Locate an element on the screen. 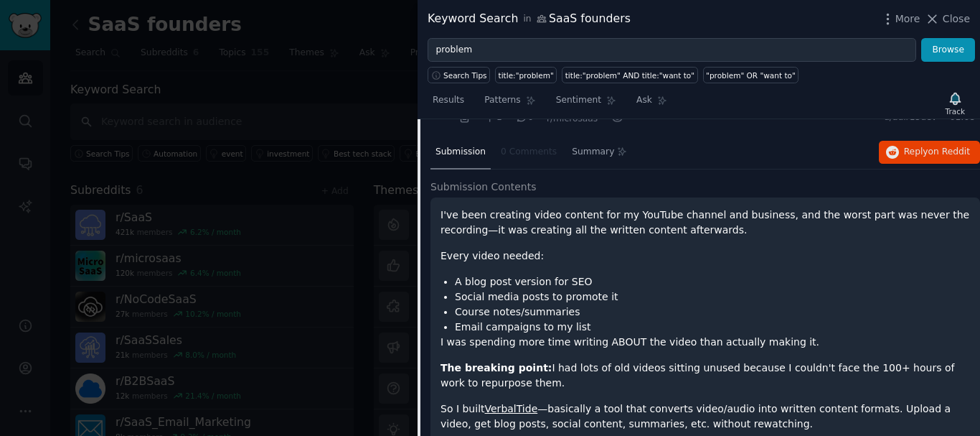 The image size is (980, 436). a: Replyon Reddit is located at coordinates (929, 153).